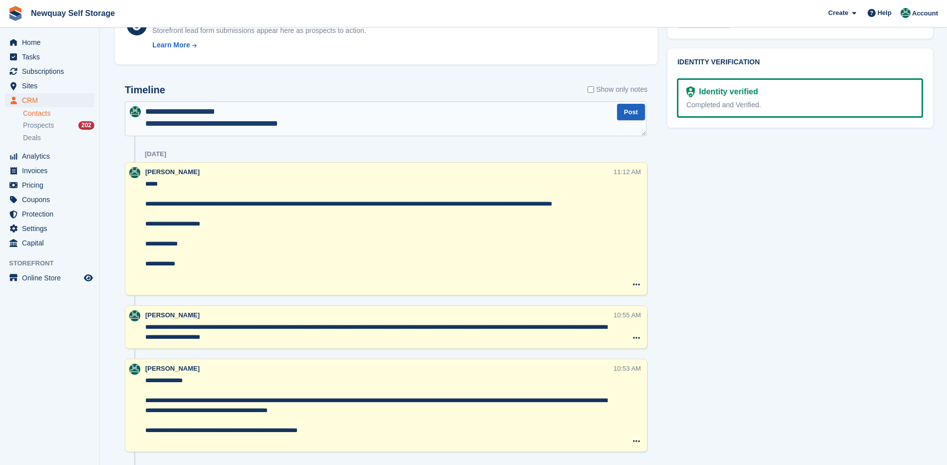 This screenshot has height=465, width=947. Describe the element at coordinates (631, 112) in the screenshot. I see `button: Post` at that location.